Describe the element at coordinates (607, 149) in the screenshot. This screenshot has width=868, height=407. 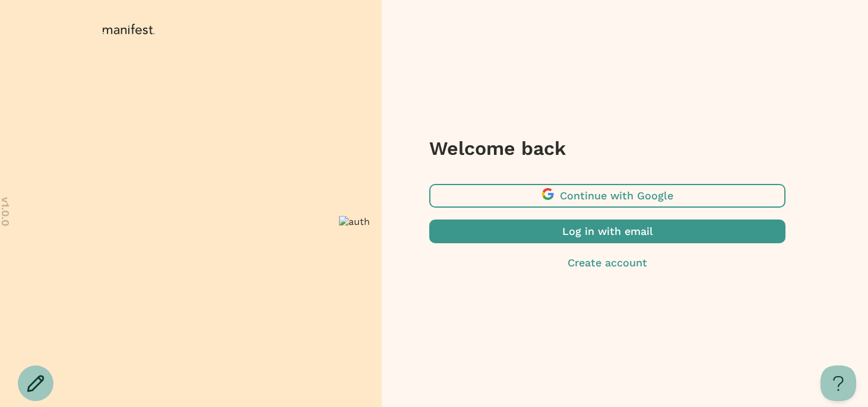
I see `h3: Welcome back` at that location.